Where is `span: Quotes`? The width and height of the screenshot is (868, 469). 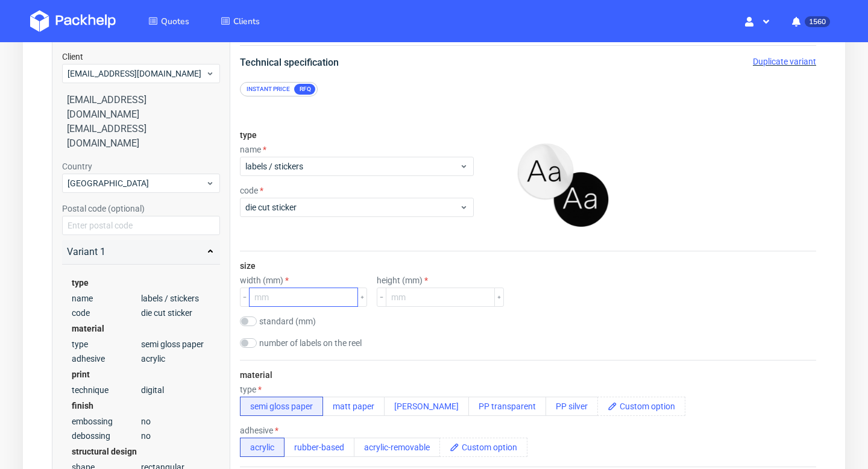
span: Quotes is located at coordinates (175, 21).